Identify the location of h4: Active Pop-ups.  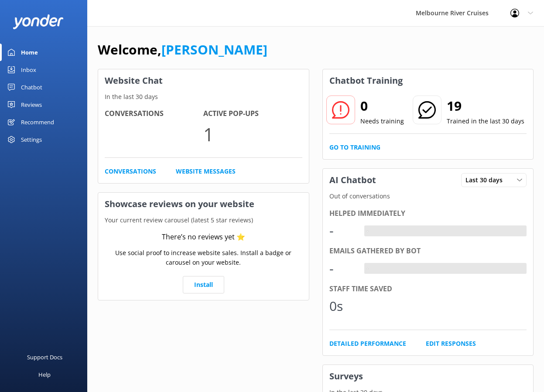
(252, 114).